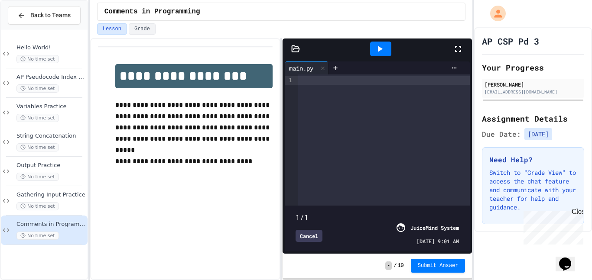 The width and height of the screenshot is (592, 280). What do you see at coordinates (51, 195) in the screenshot?
I see `span: Gathering Input Practice` at bounding box center [51, 195].